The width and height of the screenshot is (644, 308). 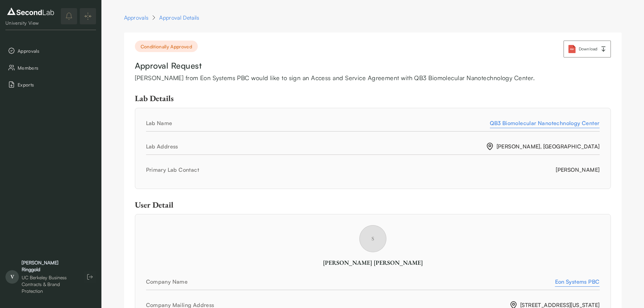 I want to click on div: Lab Name, so click(x=318, y=123).